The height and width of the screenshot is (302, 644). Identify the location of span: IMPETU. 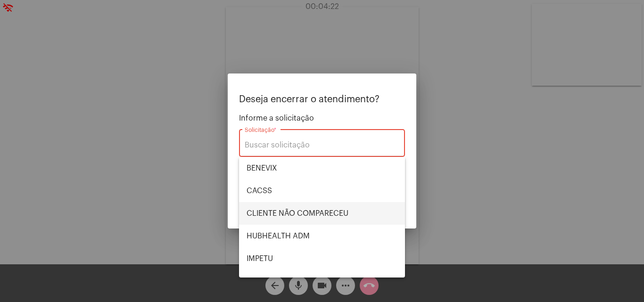
(322, 259).